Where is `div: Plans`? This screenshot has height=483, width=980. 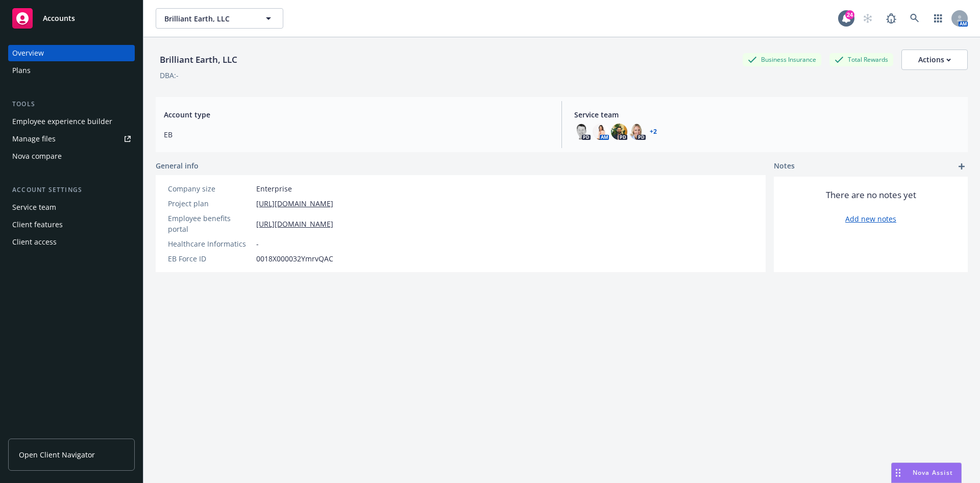
div: Plans is located at coordinates (22, 71).